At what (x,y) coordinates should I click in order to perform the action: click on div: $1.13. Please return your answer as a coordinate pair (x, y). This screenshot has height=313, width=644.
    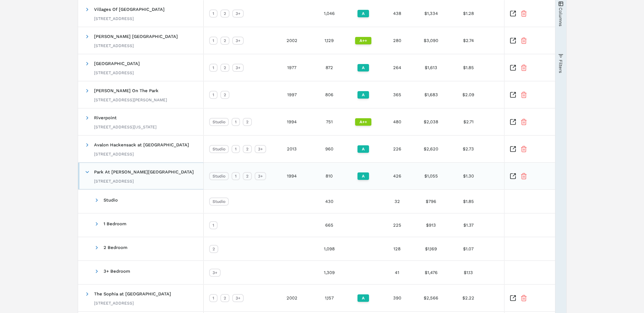
    Looking at the image, I should click on (468, 273).